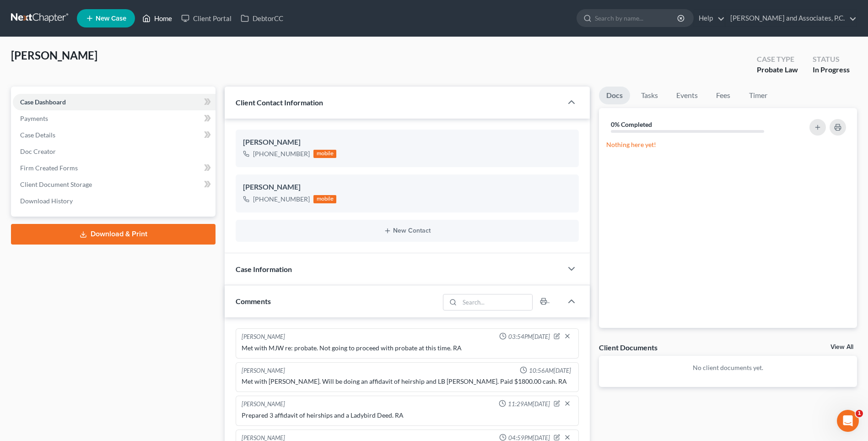  I want to click on span: Download History, so click(46, 200).